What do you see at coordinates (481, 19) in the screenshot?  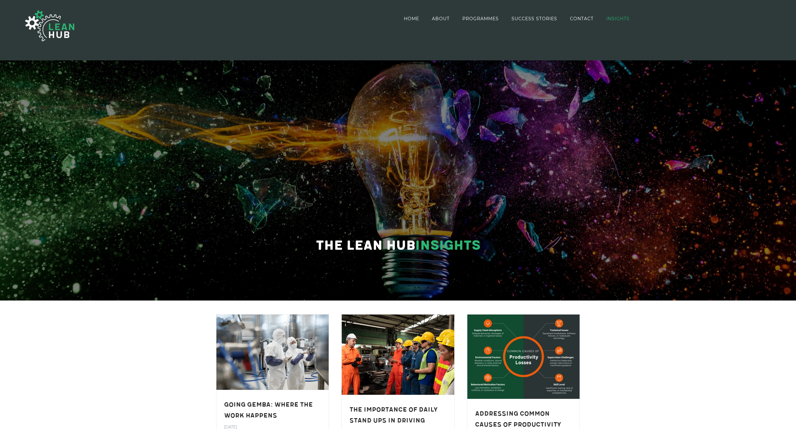 I see `span: PROGRAMMES` at bounding box center [481, 19].